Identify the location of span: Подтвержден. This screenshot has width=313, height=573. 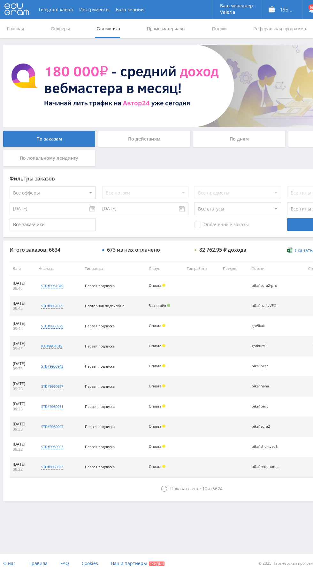
(169, 306).